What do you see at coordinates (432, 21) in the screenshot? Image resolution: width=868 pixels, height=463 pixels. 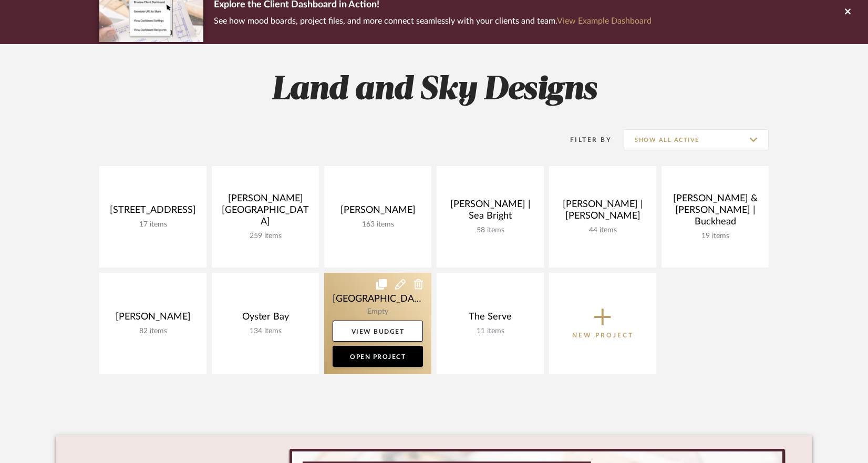 I see `p: See how mood boards, project files, and more connect seamlessly with your clients and team.` at bounding box center [432, 21].